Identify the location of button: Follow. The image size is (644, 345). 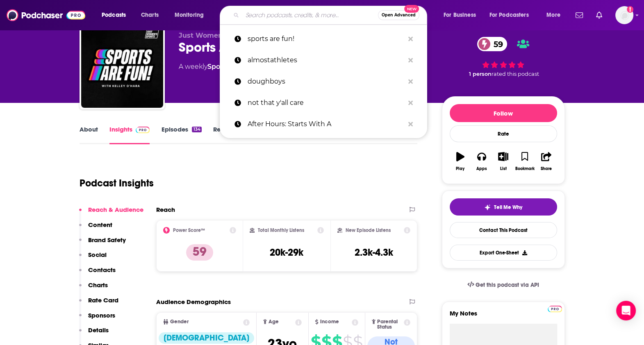
(503, 113).